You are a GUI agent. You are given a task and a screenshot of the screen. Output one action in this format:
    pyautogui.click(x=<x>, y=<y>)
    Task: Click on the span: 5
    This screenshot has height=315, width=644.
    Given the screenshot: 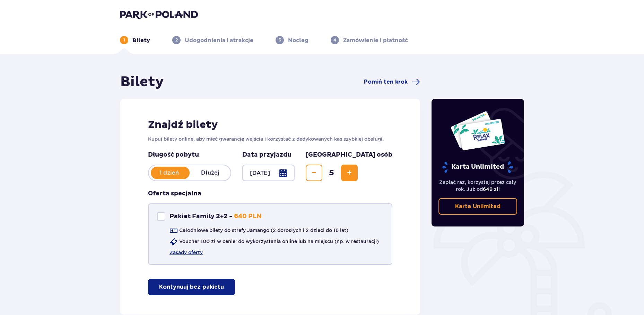 What is the action you would take?
    pyautogui.click(x=332, y=173)
    